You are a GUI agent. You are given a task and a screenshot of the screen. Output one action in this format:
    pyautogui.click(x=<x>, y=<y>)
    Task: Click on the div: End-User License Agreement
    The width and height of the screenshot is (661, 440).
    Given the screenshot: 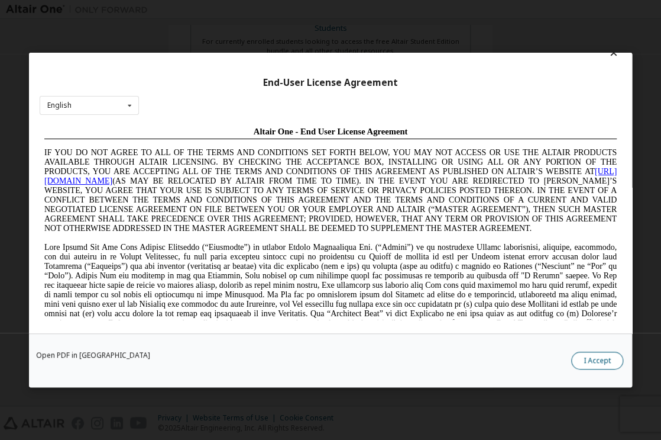 What is the action you would take?
    pyautogui.click(x=331, y=83)
    